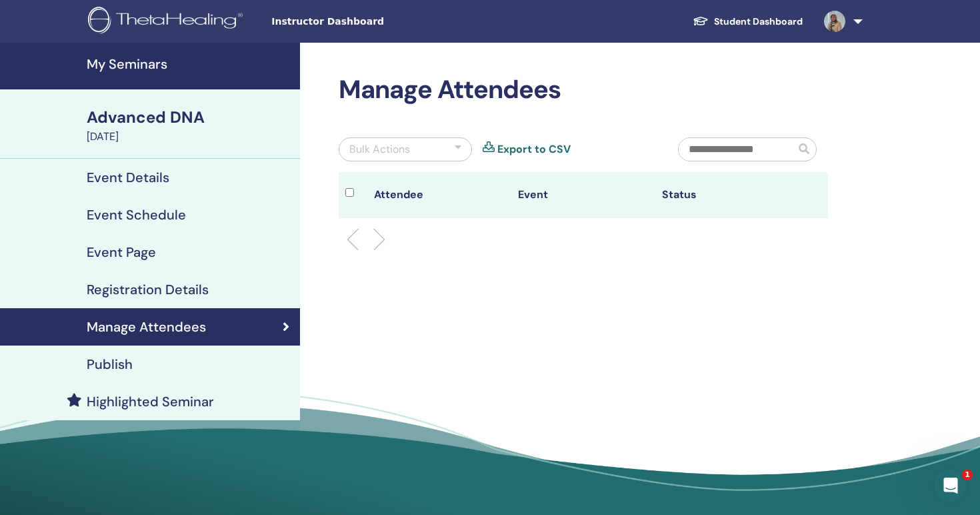 Image resolution: width=980 pixels, height=515 pixels. Describe the element at coordinates (146, 327) in the screenshot. I see `h4: Manage Attendees` at that location.